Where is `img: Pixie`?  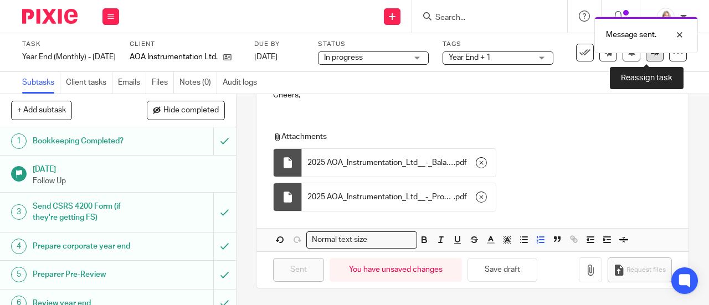
img: Pixie is located at coordinates (50, 16).